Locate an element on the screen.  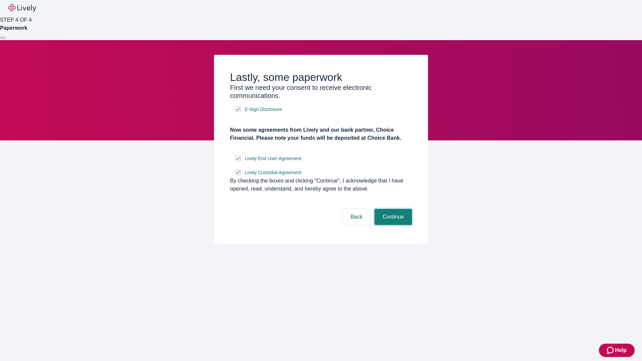
h4: Now some agreements from Lively and our bank partner, Choice Financial. Please note your funds wi... is located at coordinates (321, 134).